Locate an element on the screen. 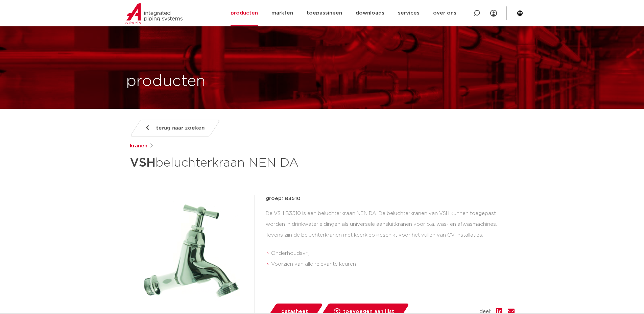 The height and width of the screenshot is (314, 644). span: terug naar zoeken is located at coordinates (180, 128).